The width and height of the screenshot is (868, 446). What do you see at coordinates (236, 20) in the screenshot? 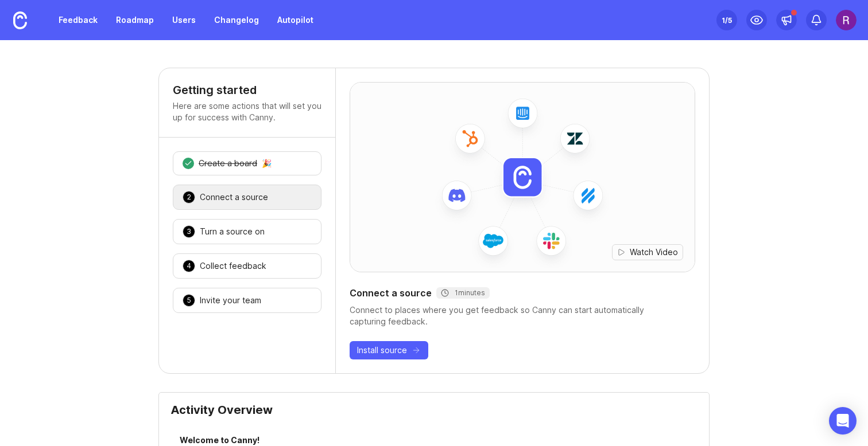
I see `a: Changelog` at bounding box center [236, 20].